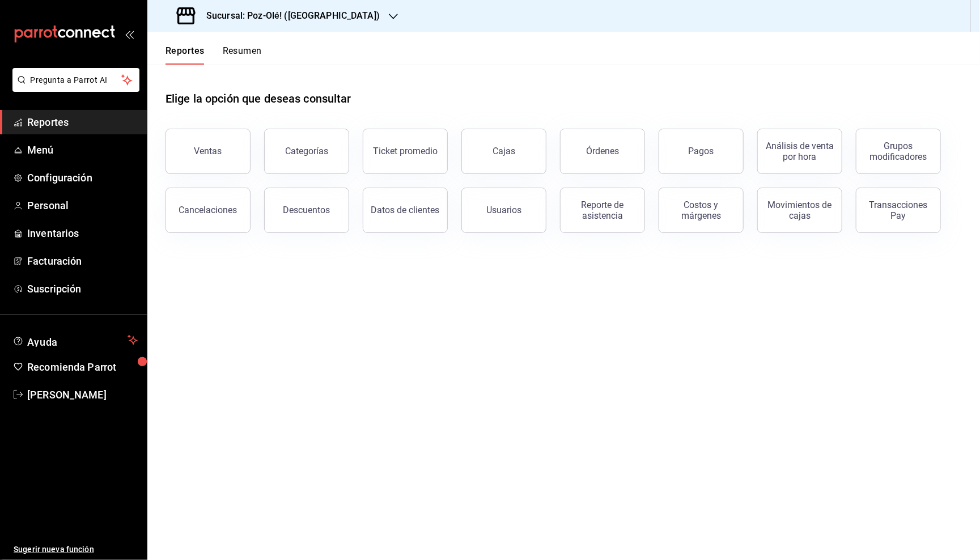  I want to click on button: Cajas, so click(504, 151).